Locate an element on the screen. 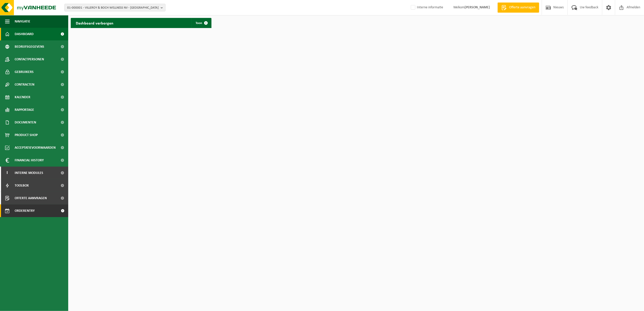  span: Orderentry Goedkeuring is located at coordinates (36, 211).